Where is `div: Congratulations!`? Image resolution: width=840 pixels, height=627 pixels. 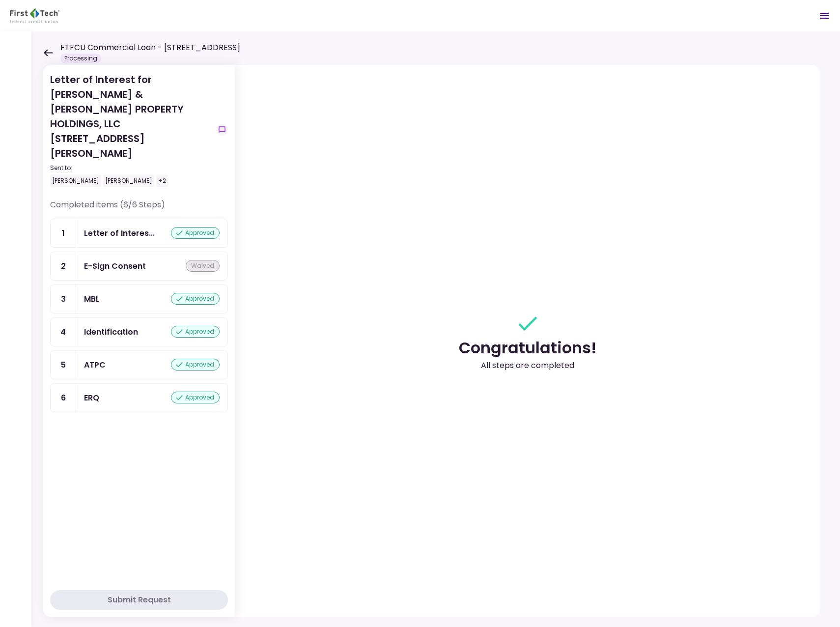
div: Congratulations! is located at coordinates (527, 348).